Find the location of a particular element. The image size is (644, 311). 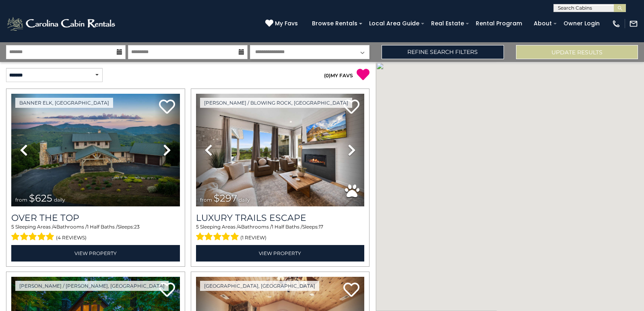

h3: Luxury Trails Escape is located at coordinates (280, 218).